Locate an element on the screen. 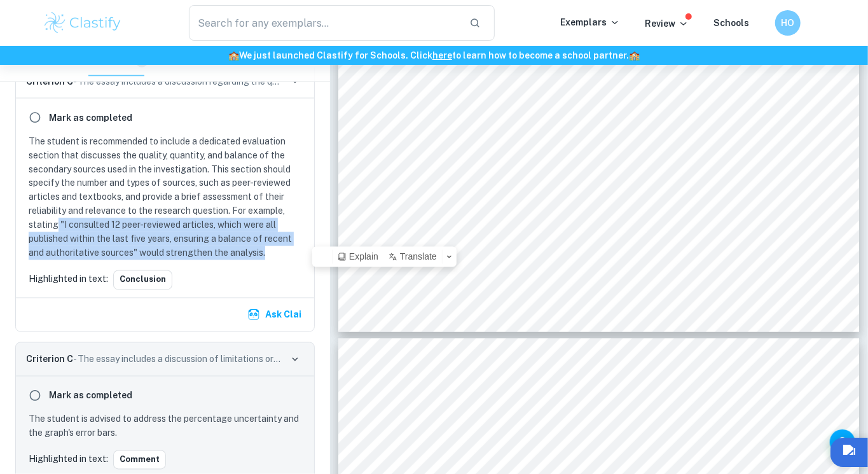  p: - The essay includes a discussion of limitations or uncertainties and their impact on the variabl... is located at coordinates (153, 359).